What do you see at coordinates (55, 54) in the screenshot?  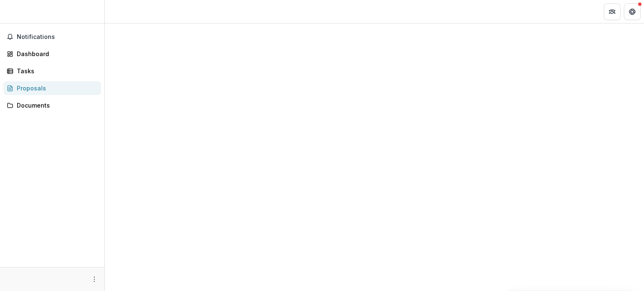 I see `div: Dashboard` at bounding box center [55, 54].